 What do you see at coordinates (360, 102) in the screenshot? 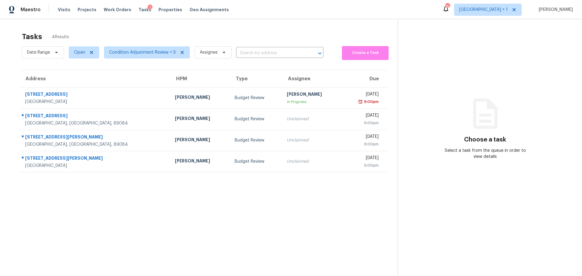
I see `img: Overdue Alarm Icon` at bounding box center [360, 102].